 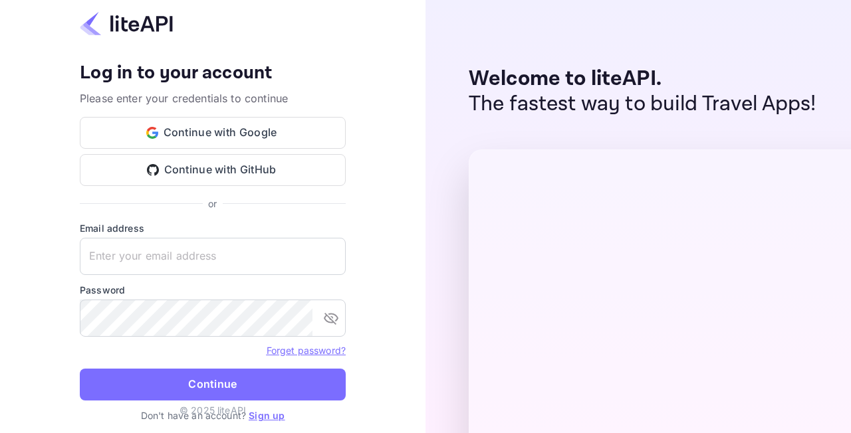 I want to click on a: Forget password?, so click(x=306, y=350).